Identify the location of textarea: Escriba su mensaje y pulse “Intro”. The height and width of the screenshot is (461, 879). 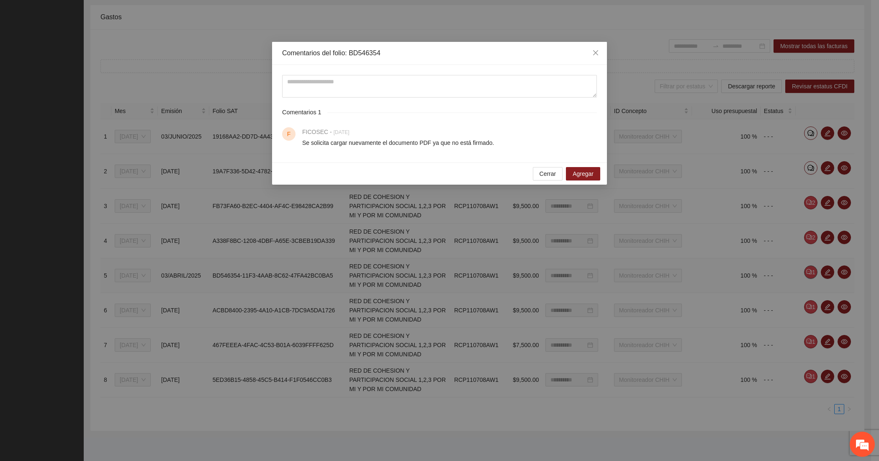
(82, 243).